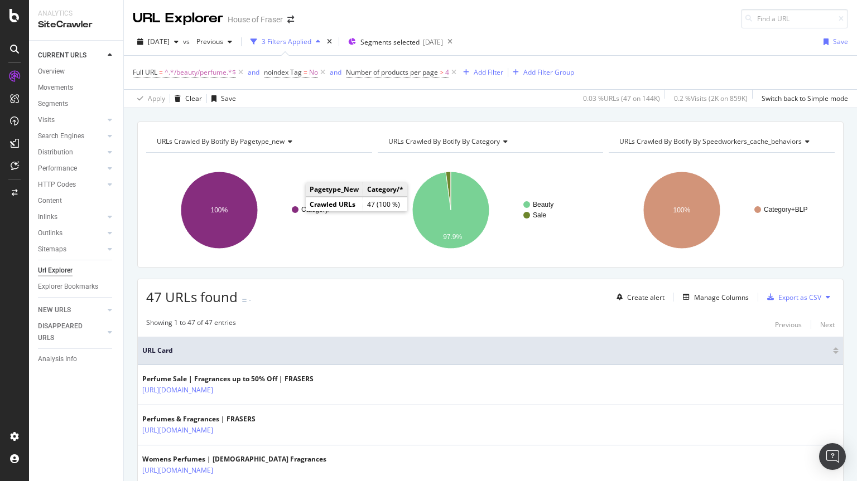  I want to click on div: Create alert, so click(645, 297).